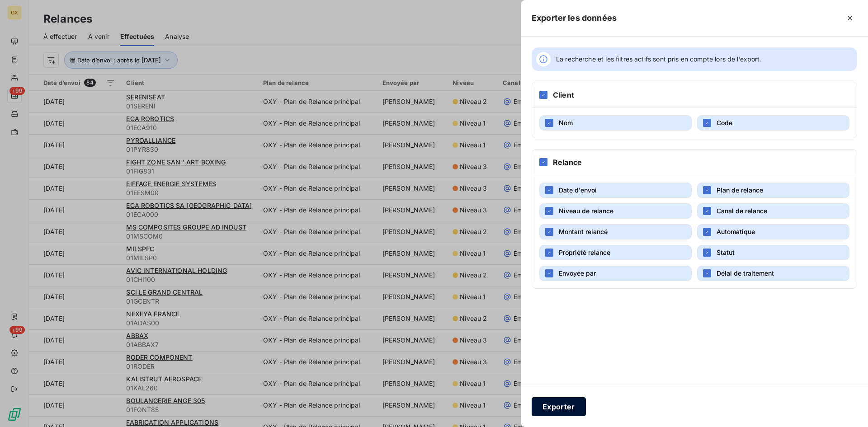  What do you see at coordinates (566, 122) in the screenshot?
I see `span: Nom` at bounding box center [566, 122].